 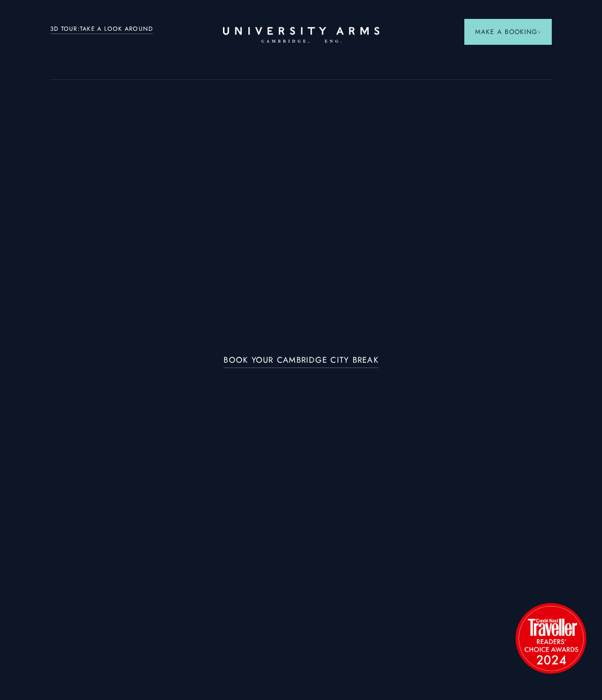 I want to click on a: Home, so click(x=301, y=35).